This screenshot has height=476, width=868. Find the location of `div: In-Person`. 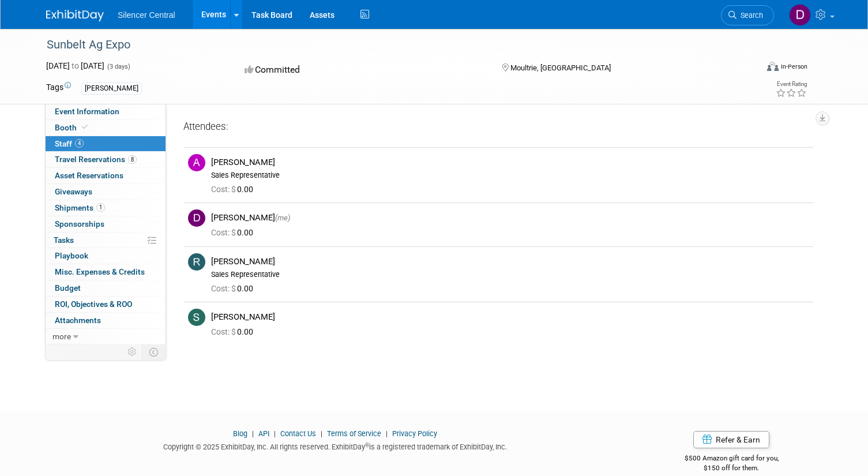

div: In-Person is located at coordinates (794, 66).